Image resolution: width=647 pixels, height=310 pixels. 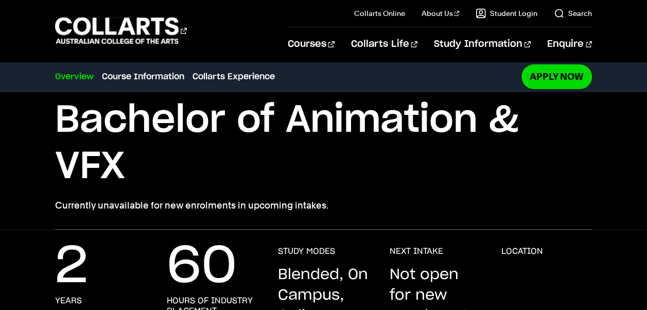 I want to click on a: Collarts Online, so click(x=379, y=13).